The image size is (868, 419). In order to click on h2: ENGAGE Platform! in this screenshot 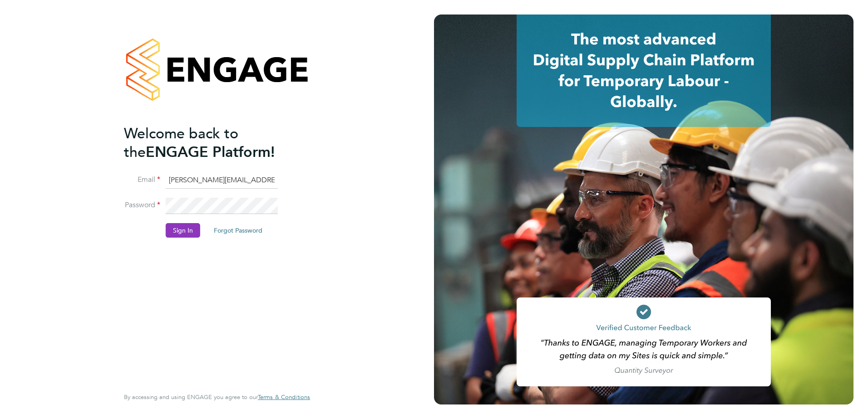, I will do `click(212, 143)`.